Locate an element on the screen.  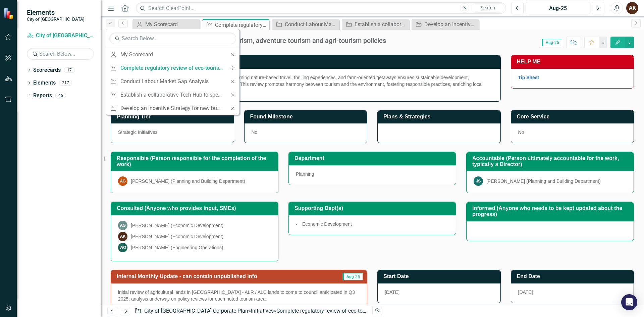
span: Planning is located at coordinates (305, 174).